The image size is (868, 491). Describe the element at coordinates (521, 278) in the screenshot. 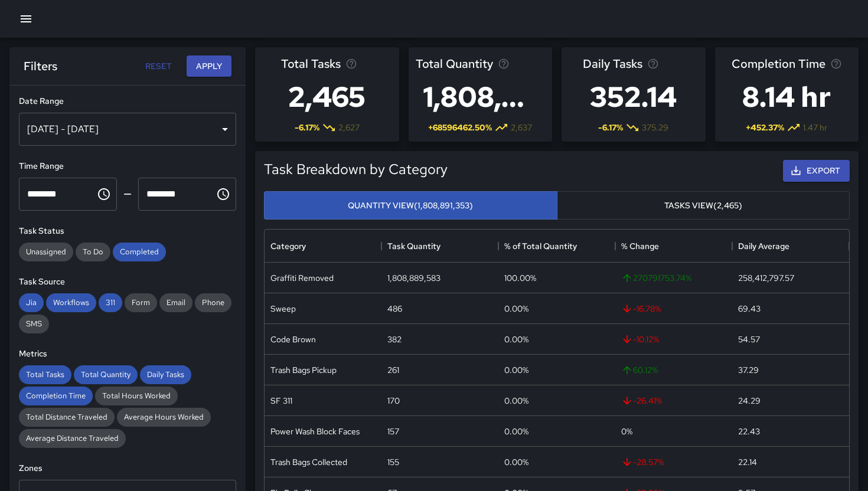

I see `div: 100.00%` at that location.